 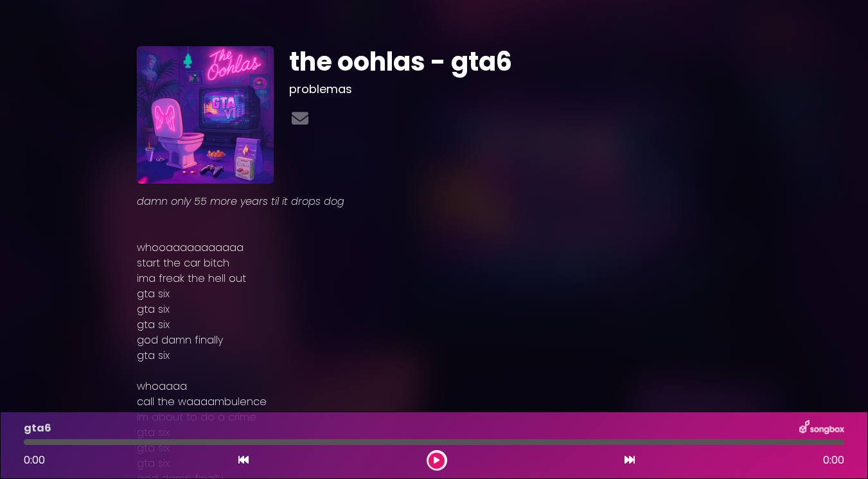 I want to click on p: ima freak the hell out, so click(x=434, y=279).